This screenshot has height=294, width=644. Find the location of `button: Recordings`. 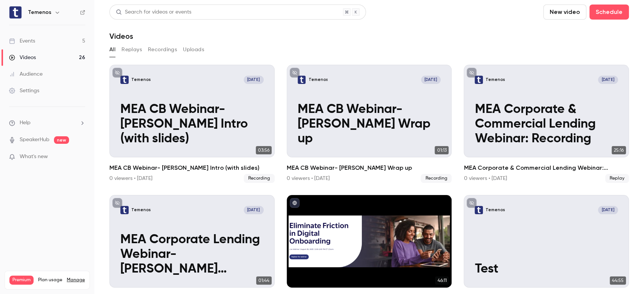

button: Recordings is located at coordinates (162, 50).